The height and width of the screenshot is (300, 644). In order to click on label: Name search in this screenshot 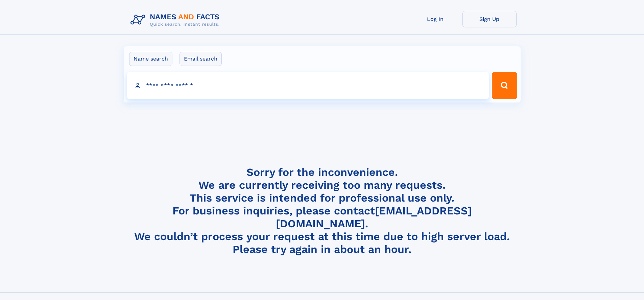, I will do `click(151, 59)`.